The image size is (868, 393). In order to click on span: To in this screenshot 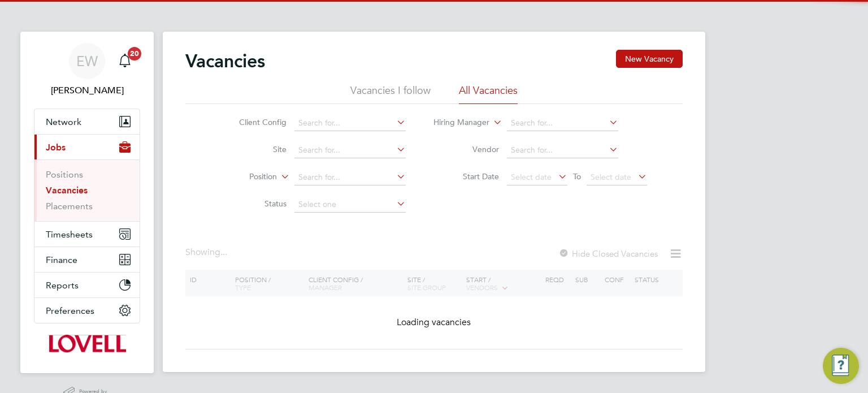, I will do `click(577, 177)`.